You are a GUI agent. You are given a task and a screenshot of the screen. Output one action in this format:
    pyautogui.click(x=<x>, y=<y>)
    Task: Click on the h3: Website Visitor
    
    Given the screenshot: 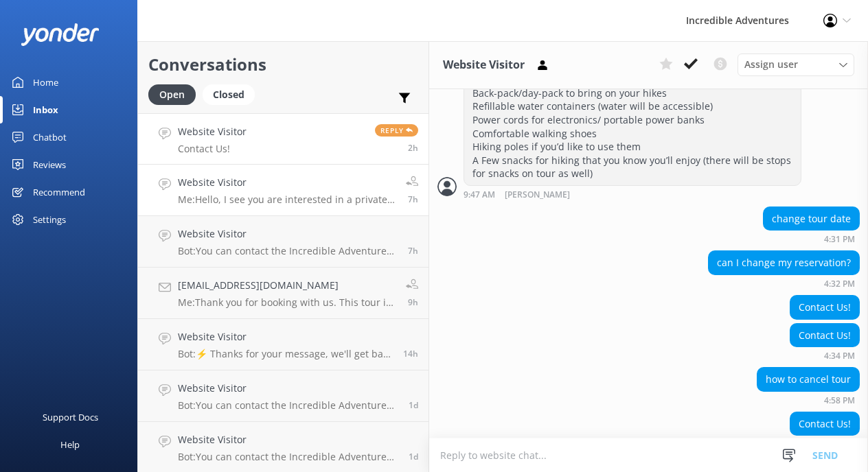 What is the action you would take?
    pyautogui.click(x=483, y=65)
    